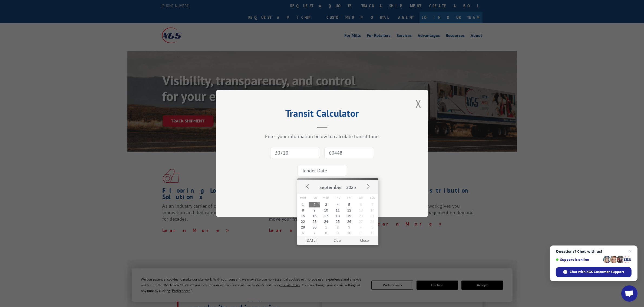 The width and height of the screenshot is (644, 307). I want to click on h2: Transit Calculator, so click(322, 115).